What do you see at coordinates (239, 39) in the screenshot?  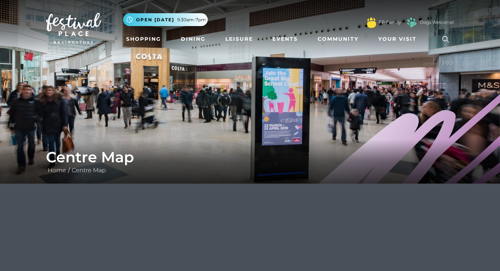 I see `a: Leisure` at bounding box center [239, 39].